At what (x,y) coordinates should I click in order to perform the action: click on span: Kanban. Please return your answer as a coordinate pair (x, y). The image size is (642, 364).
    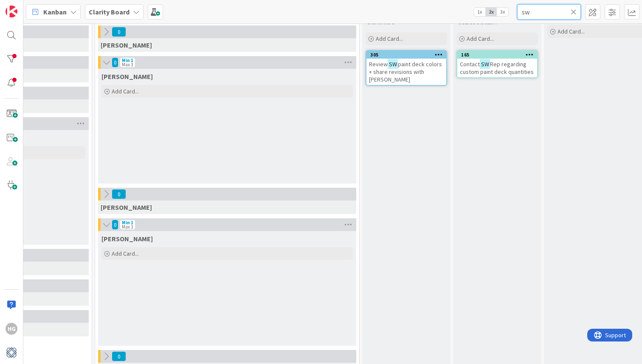
    Looking at the image, I should click on (55, 12).